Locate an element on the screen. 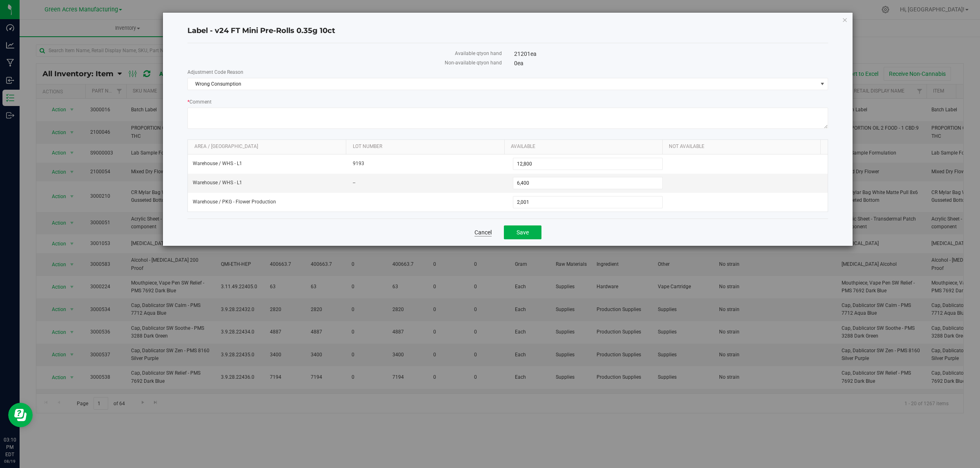 This screenshot has width=980, height=468. a: Cancel is located at coordinates (483, 233).